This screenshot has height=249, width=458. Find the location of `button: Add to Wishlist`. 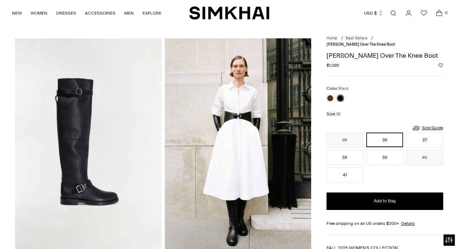

button: Add to Wishlist is located at coordinates (441, 65).